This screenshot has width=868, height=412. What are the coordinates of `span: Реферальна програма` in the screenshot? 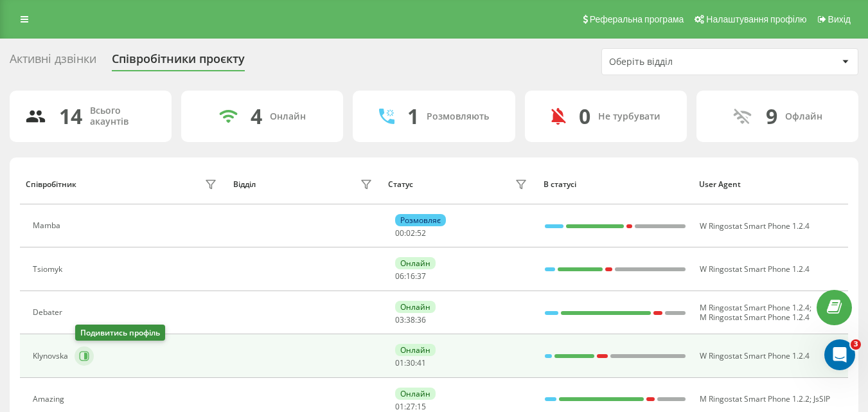 It's located at (637, 20).